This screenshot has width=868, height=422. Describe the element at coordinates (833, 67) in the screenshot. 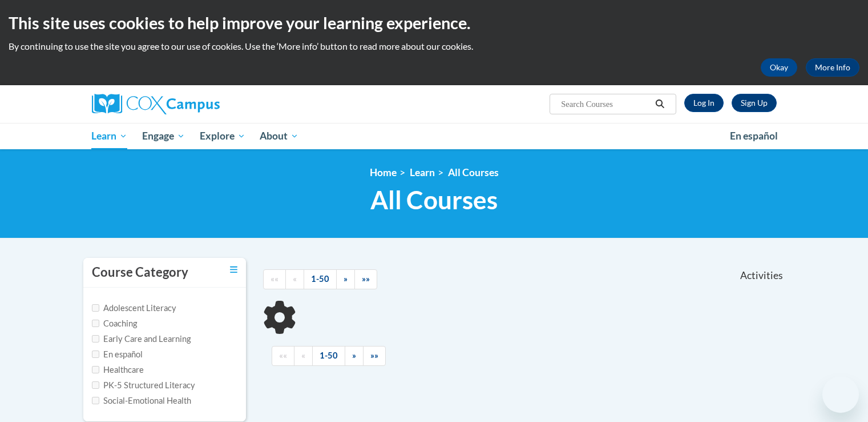

I see `a: More Info` at that location.